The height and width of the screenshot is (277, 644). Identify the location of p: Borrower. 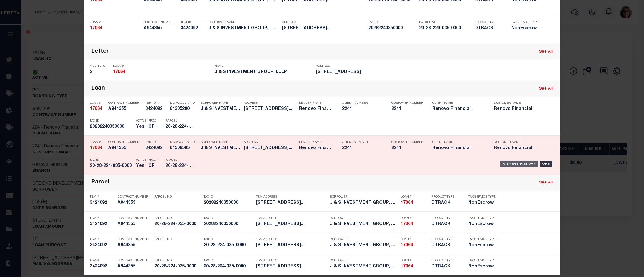
(363, 219).